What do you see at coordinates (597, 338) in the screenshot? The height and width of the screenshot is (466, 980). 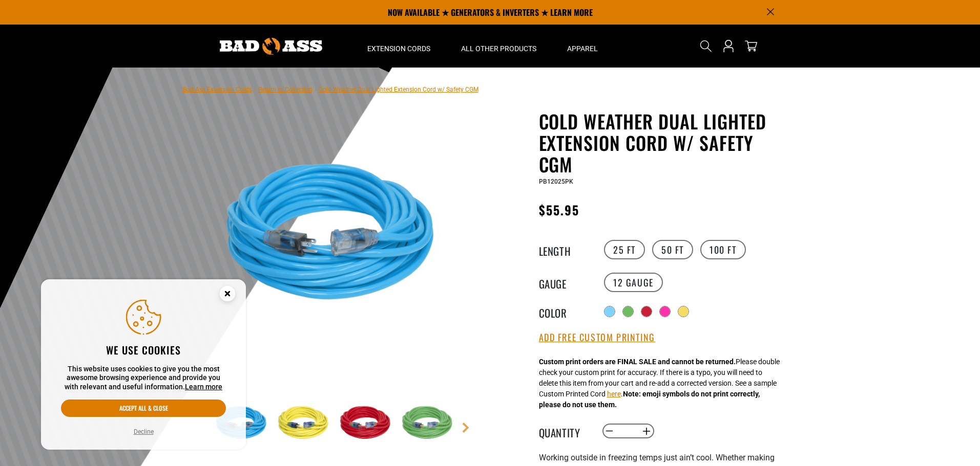 I see `button: Add Free Custom Printing` at bounding box center [597, 338].